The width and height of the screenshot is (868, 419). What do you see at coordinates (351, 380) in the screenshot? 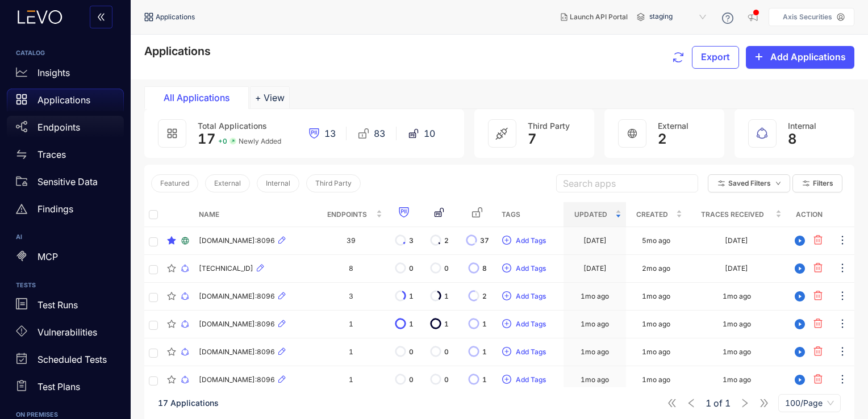
I see `td: 1` at bounding box center [351, 380].